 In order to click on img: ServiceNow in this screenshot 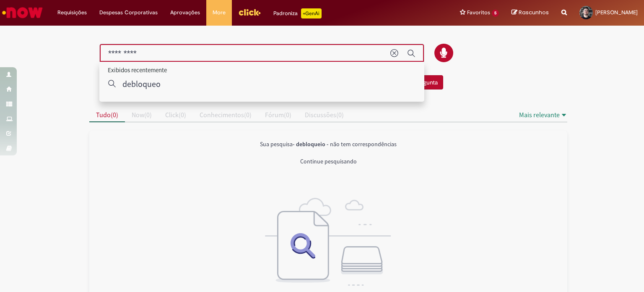, I will do `click(22, 13)`.